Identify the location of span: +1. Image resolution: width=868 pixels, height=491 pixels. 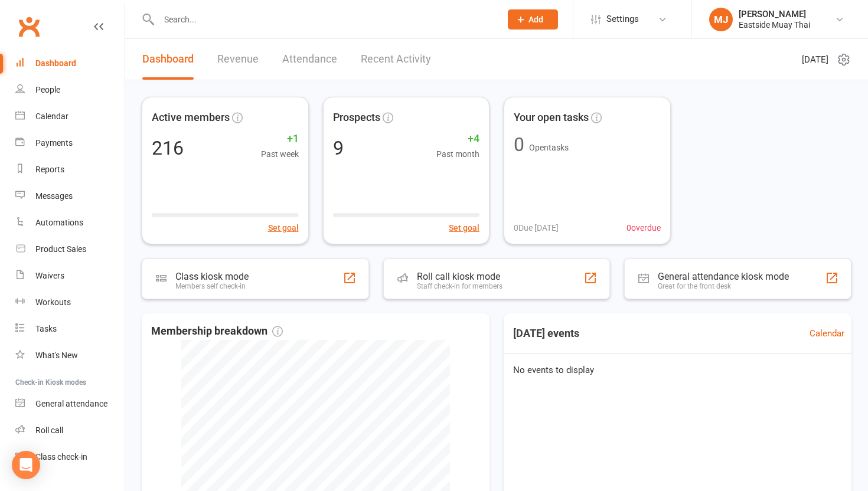
(280, 139).